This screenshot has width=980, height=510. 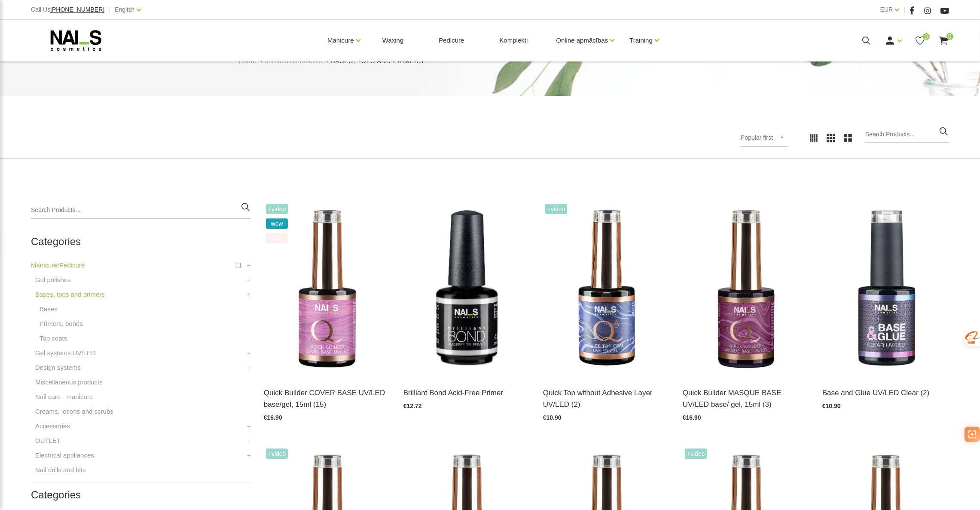 I want to click on a: English, so click(x=125, y=10).